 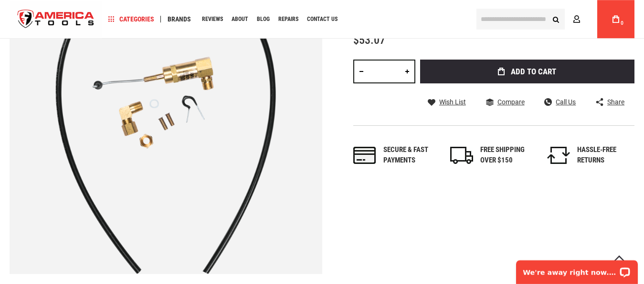 I want to click on span: Blog, so click(x=263, y=19).